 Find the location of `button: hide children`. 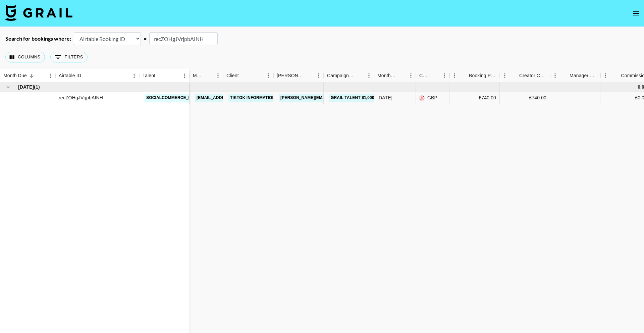

button: hide children is located at coordinates (8, 87).